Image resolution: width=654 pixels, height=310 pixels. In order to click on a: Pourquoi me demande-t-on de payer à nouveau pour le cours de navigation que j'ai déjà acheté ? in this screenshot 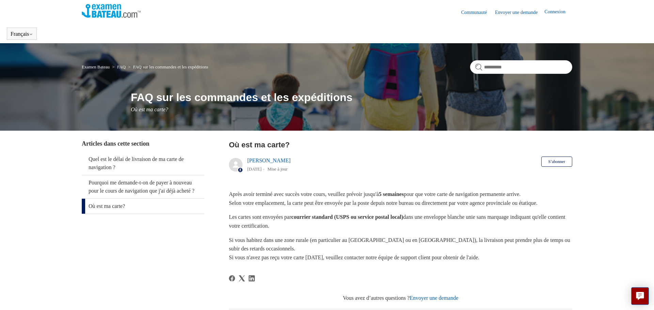, I will do `click(143, 187)`.